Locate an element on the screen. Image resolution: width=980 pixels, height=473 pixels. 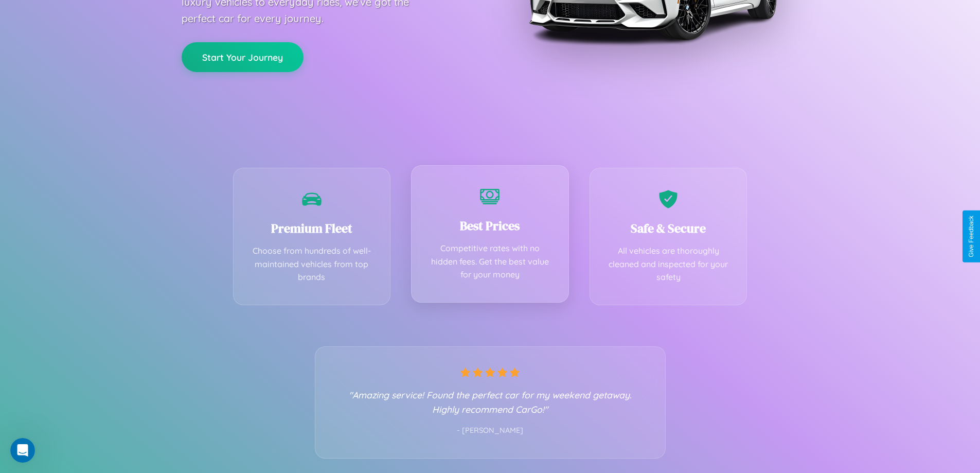
p: Choose from hundreds of well-maintained vehicles from top brands is located at coordinates (312, 264).